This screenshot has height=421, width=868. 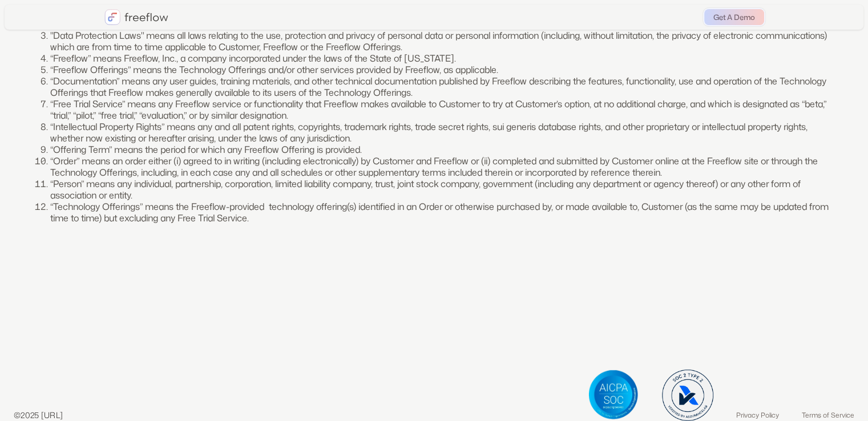 I want to click on li: “Free Trial Service” means any Freeflow service or functionality that Freeflow makes available to..., so click(x=445, y=110).